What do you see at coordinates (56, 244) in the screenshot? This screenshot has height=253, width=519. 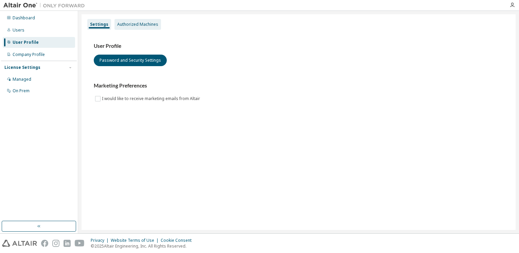 I see `img: instagram.svg` at bounding box center [56, 244].